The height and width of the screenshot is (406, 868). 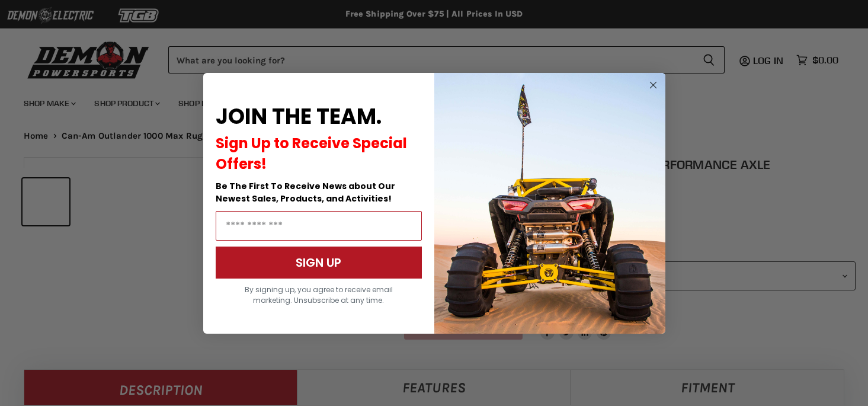 What do you see at coordinates (311, 154) in the screenshot?
I see `span: Sign Up to Receive Special Offers!` at bounding box center [311, 154].